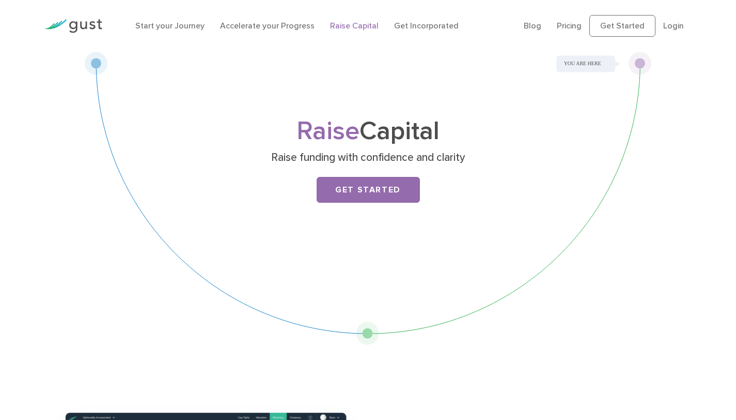 The image size is (736, 420). Describe the element at coordinates (533, 25) in the screenshot. I see `a: Blog` at that location.